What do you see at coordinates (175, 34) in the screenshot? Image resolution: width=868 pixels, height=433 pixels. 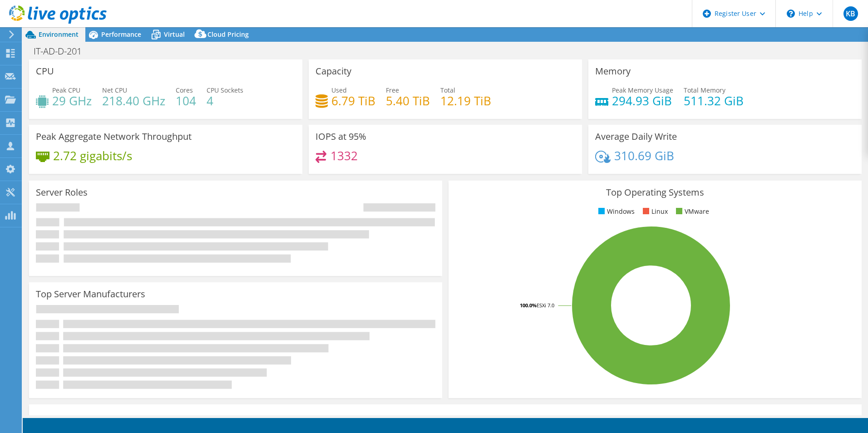 I see `span: Virtual` at bounding box center [175, 34].